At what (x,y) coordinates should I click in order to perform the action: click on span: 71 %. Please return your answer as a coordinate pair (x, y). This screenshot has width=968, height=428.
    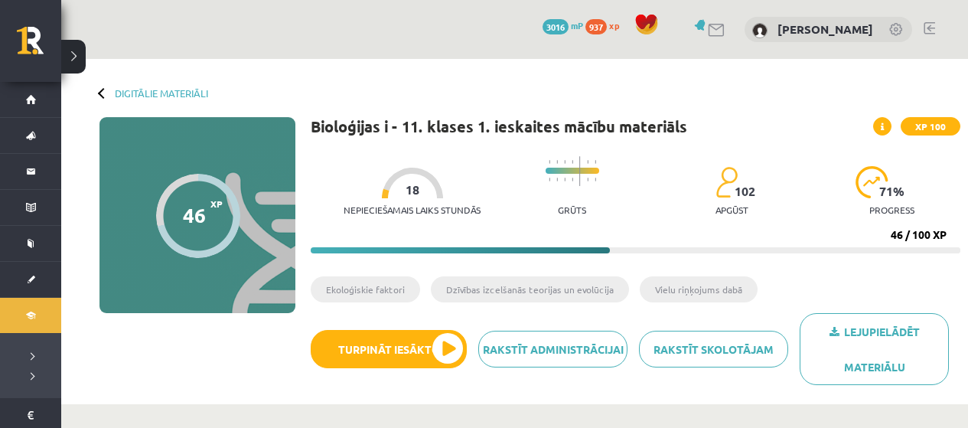
    Looking at the image, I should click on (892, 191).